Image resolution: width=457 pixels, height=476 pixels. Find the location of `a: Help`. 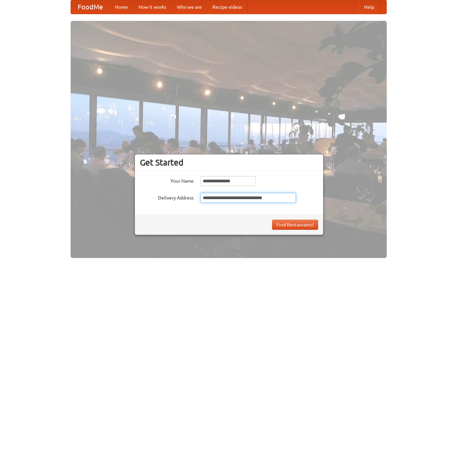

a: Help is located at coordinates (369, 7).